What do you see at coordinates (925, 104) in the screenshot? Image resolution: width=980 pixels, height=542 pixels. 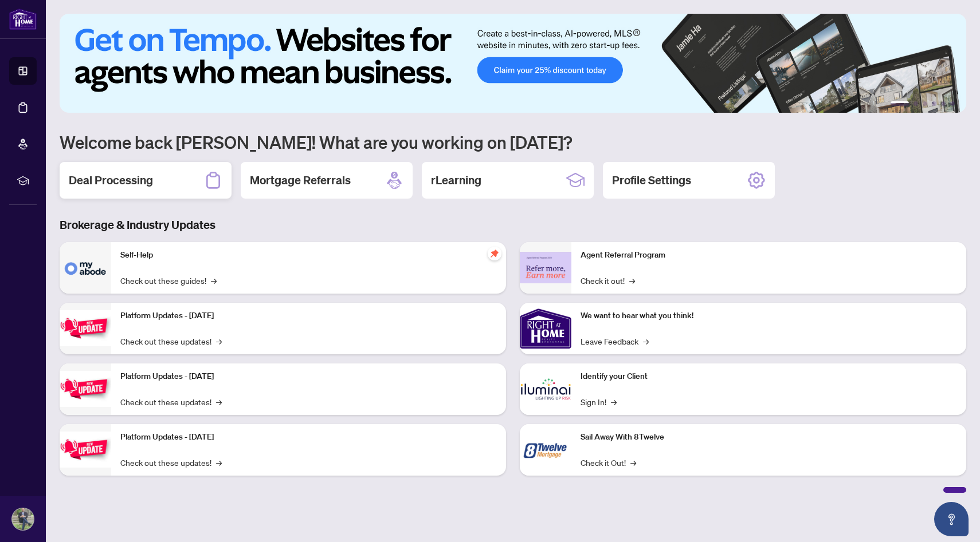 I see `button: 3` at bounding box center [925, 104].